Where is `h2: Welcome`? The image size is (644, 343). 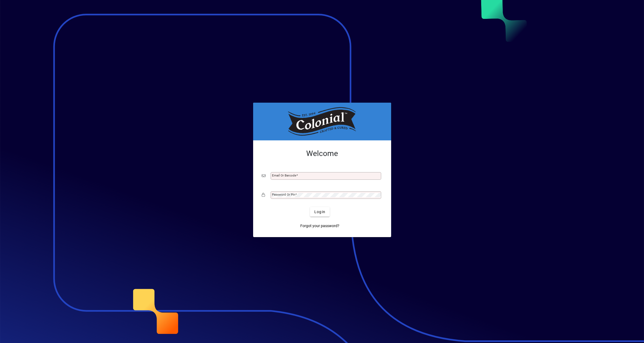 h2: Welcome is located at coordinates (322, 154).